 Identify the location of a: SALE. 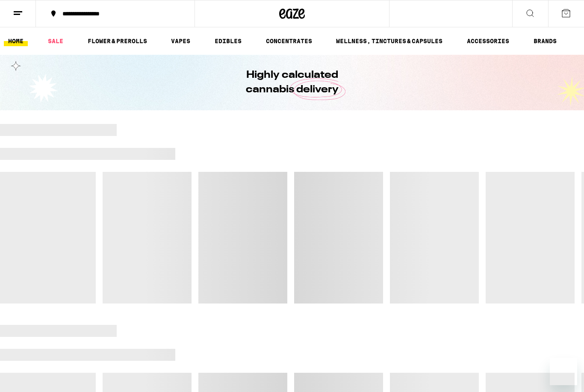
(55, 41).